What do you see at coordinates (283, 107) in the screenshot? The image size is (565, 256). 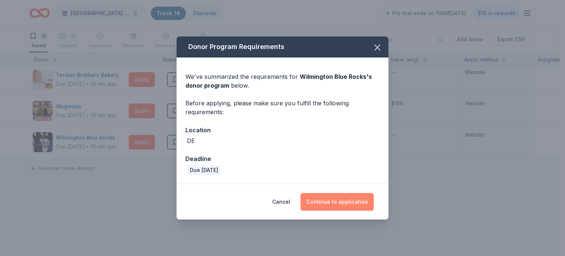 I see `div: Before applying, please make sure you fulfill the following requirements:` at bounding box center [283, 107].